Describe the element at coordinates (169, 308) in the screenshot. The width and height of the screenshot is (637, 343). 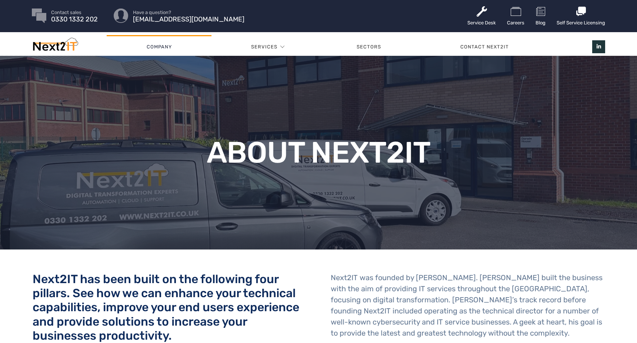
I see `h2: Next2IT has been built on the following four pillars. See how we can enhance your technical capab...` at that location.